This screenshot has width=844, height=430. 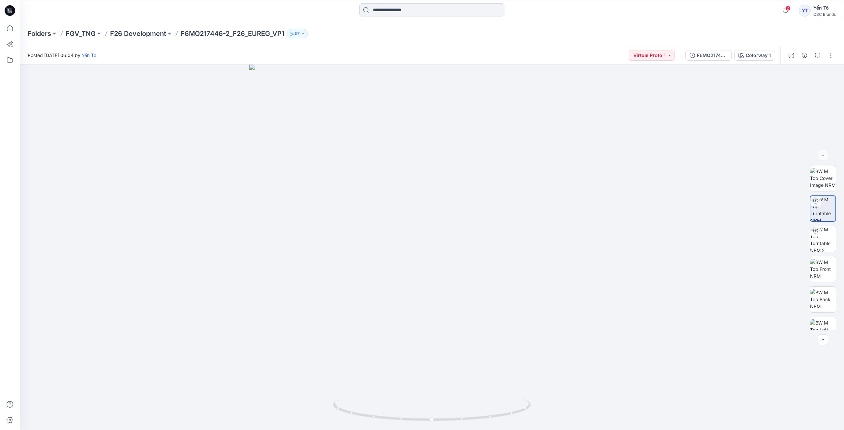 I want to click on div: CSC Brands, so click(x=825, y=14).